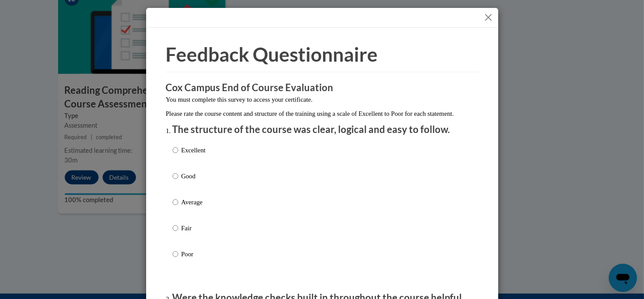  I want to click on p: Poor, so click(193, 254).